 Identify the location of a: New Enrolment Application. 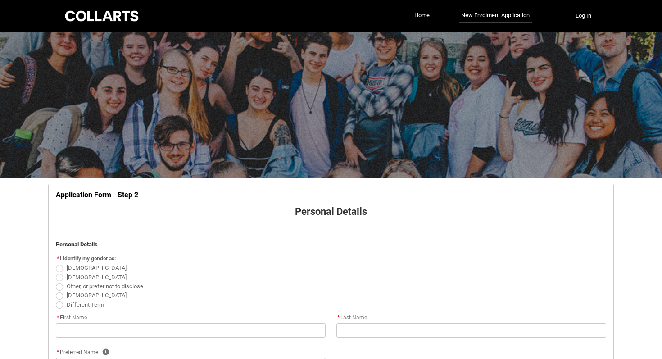
(495, 16).